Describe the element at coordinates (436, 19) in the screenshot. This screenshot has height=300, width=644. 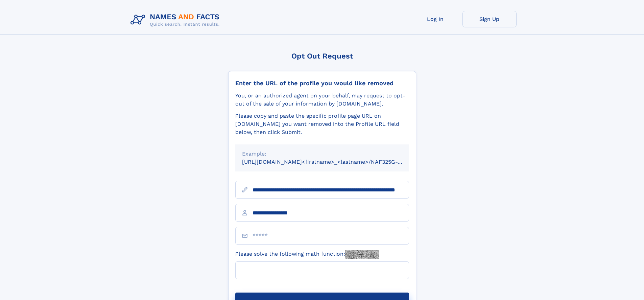
I see `a: Log In` at that location.